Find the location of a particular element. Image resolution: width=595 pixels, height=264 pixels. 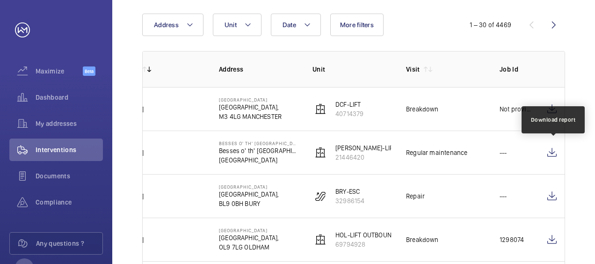

span: Compliance is located at coordinates (69, 202).